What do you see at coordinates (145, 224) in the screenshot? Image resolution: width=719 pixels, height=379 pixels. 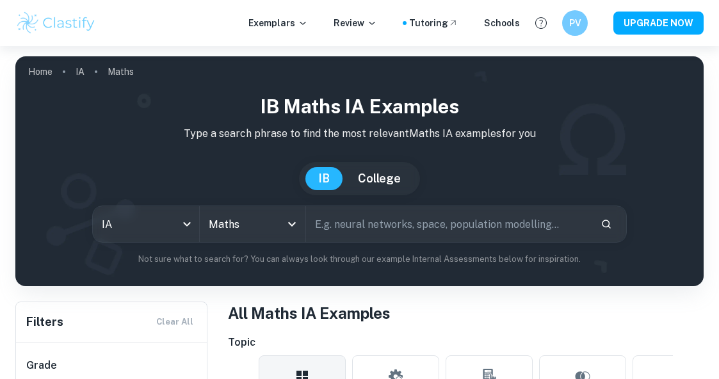 I see `div: IA` at bounding box center [145, 224].